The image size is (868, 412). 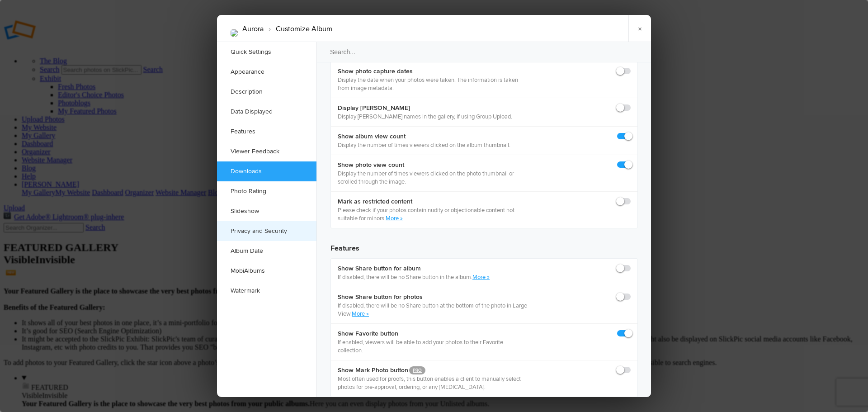 I want to click on b: Show Share button for album, so click(x=414, y=268).